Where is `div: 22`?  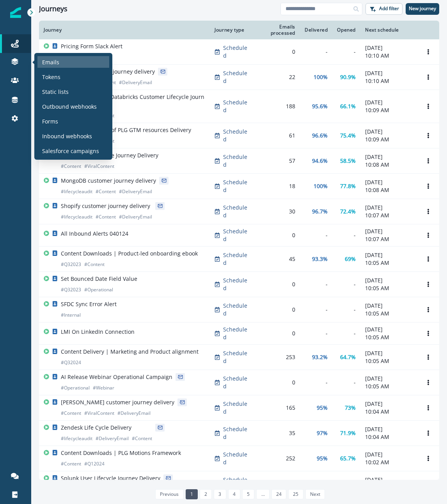 div: 22 is located at coordinates (277, 77).